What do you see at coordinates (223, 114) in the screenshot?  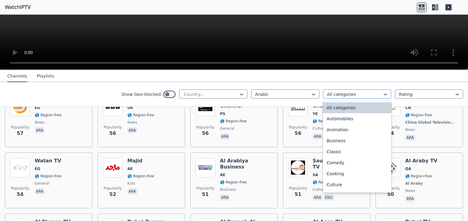 I see `span: PS` at bounding box center [223, 114].